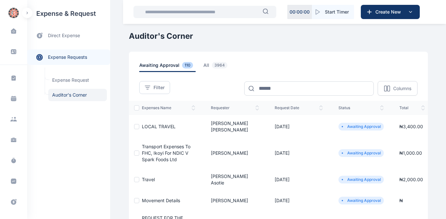  I want to click on span: all, so click(216, 67).